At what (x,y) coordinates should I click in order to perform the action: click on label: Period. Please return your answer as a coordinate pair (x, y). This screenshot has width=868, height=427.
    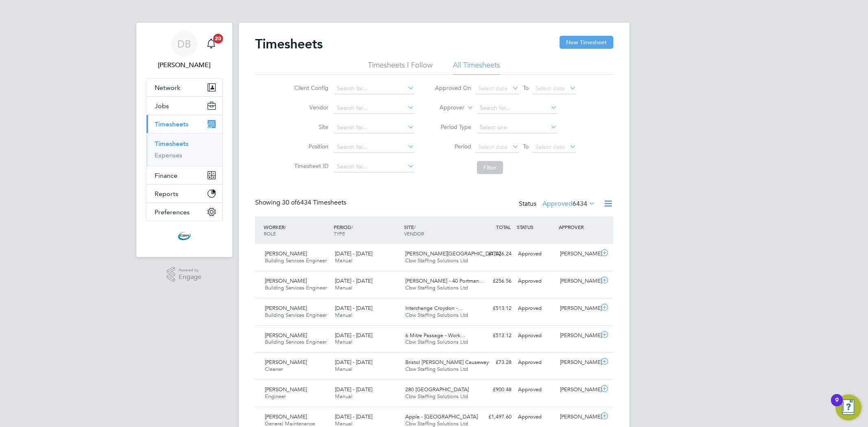
    Looking at the image, I should click on (453, 147).